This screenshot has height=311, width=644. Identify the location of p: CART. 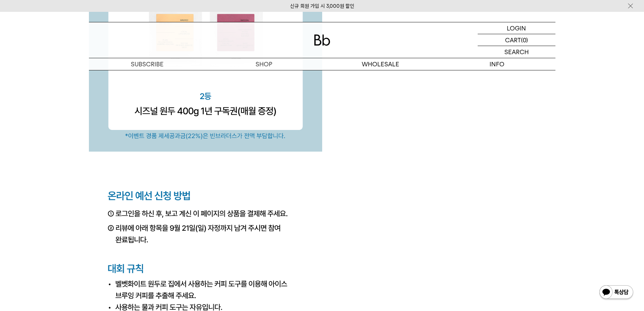
(513, 40).